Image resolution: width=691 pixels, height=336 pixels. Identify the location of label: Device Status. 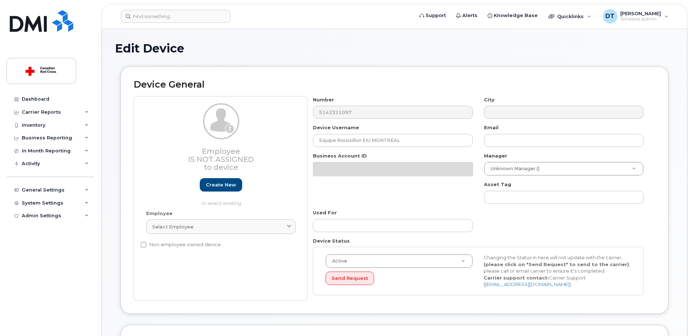
(331, 241).